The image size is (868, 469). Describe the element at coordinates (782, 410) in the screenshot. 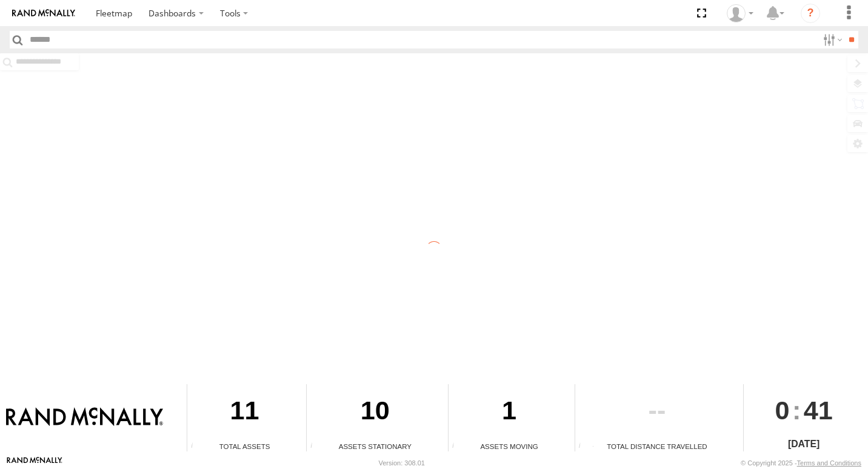

I see `span: 0` at that location.